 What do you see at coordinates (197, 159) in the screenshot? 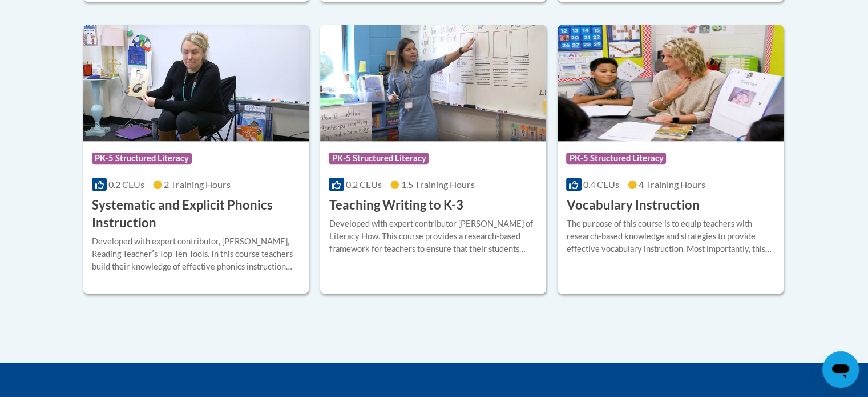
I see `a: Course LogoPK-5 Structured Literacy0.2 CEUs2 Training Hours Systematic and Explicit Phonics Instr...` at bounding box center [197, 159].